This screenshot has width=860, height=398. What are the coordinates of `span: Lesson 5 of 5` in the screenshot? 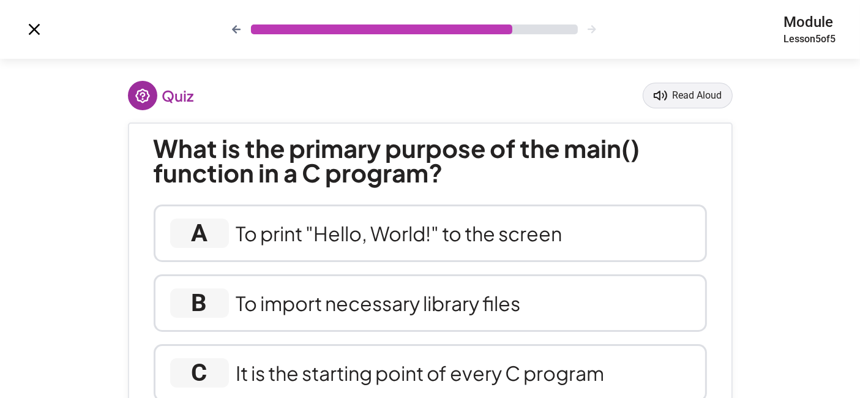 It's located at (809, 39).